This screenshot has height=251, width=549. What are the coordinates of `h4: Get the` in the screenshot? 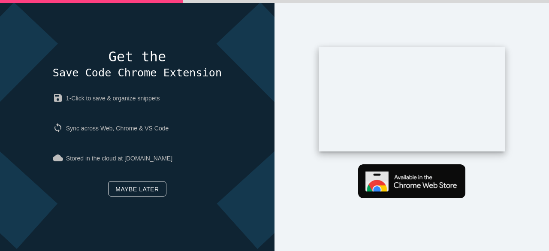 It's located at (137, 65).